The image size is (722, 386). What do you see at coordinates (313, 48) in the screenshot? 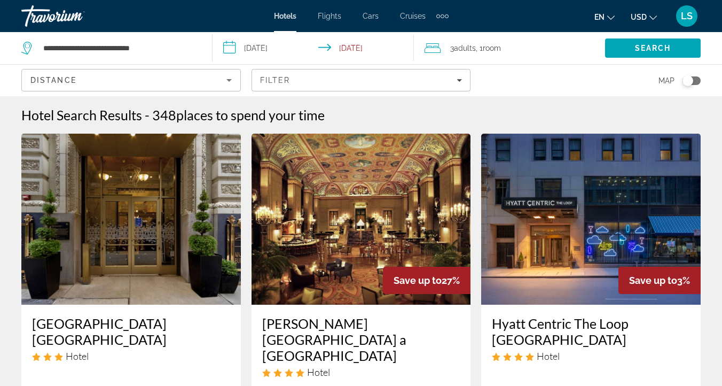
I see `button: Select check in and out date` at bounding box center [313, 48].